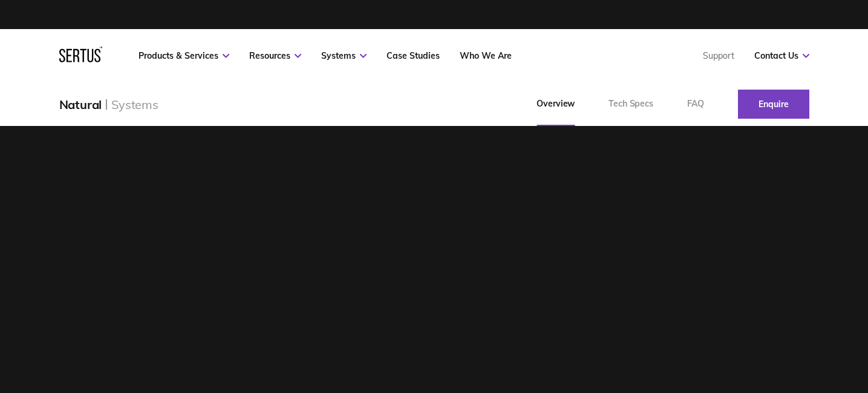  Describe the element at coordinates (81, 104) in the screenshot. I see `div: Natural` at that location.